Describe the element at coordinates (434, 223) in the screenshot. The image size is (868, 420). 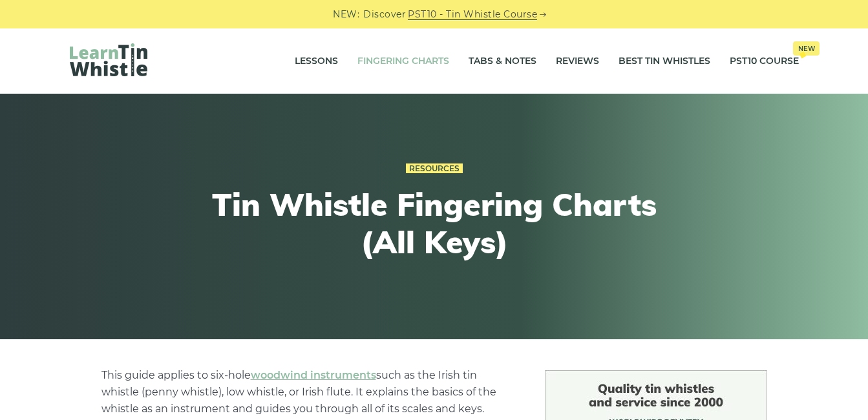
I see `h1: Tin Whistle Fingering Charts (All Keys)` at that location.